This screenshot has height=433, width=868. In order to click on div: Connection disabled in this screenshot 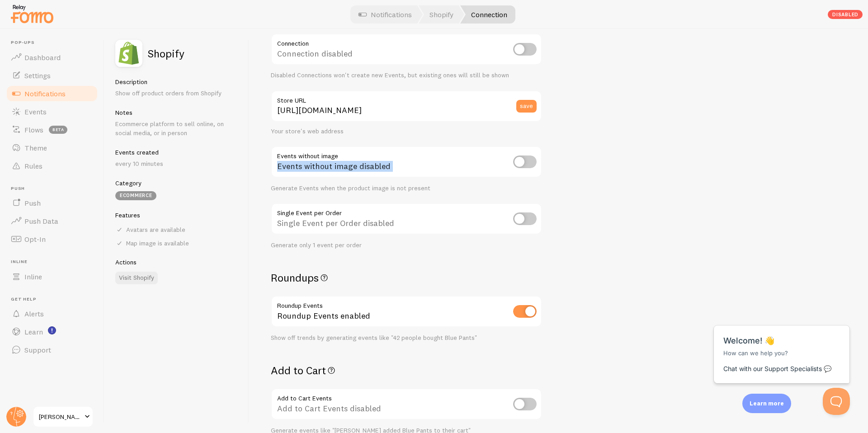, I will do `click(406, 50)`.